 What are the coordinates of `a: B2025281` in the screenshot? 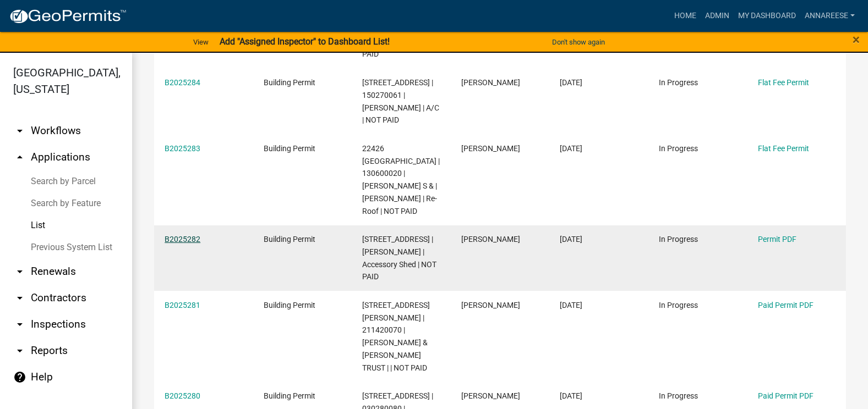 It's located at (182, 305).